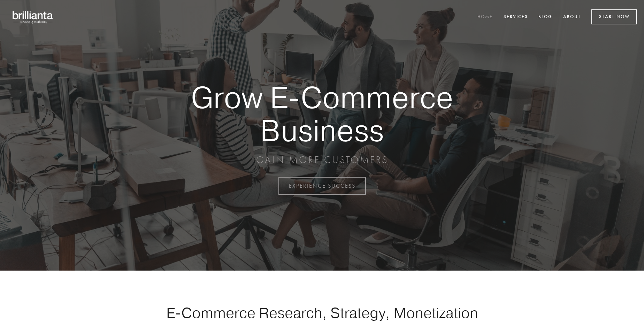 This screenshot has width=644, height=327. Describe the element at coordinates (545, 17) in the screenshot. I see `a: Blog` at that location.